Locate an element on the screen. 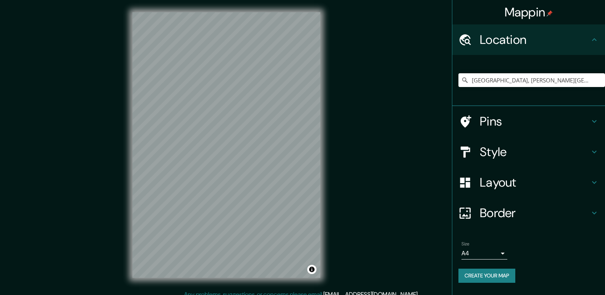 This screenshot has width=605, height=295. img: pin-icon.png is located at coordinates (550, 13).